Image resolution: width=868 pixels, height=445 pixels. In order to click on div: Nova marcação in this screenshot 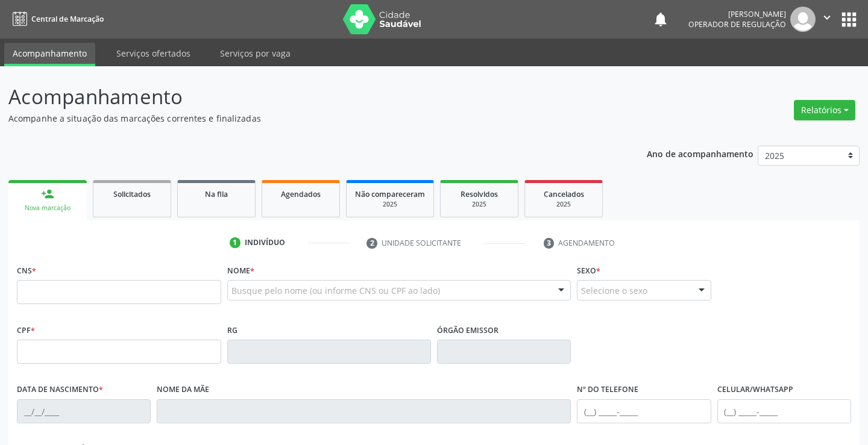, I will do `click(48, 208)`.